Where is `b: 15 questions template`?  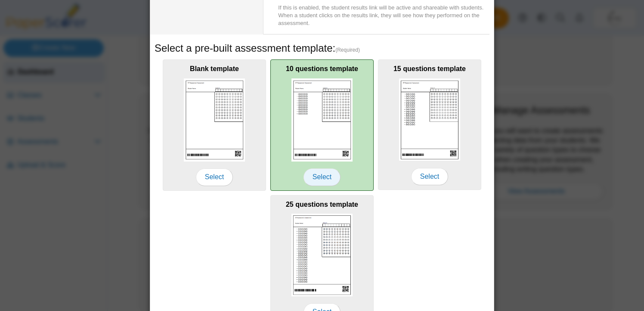
b: 15 questions template is located at coordinates (430, 69).